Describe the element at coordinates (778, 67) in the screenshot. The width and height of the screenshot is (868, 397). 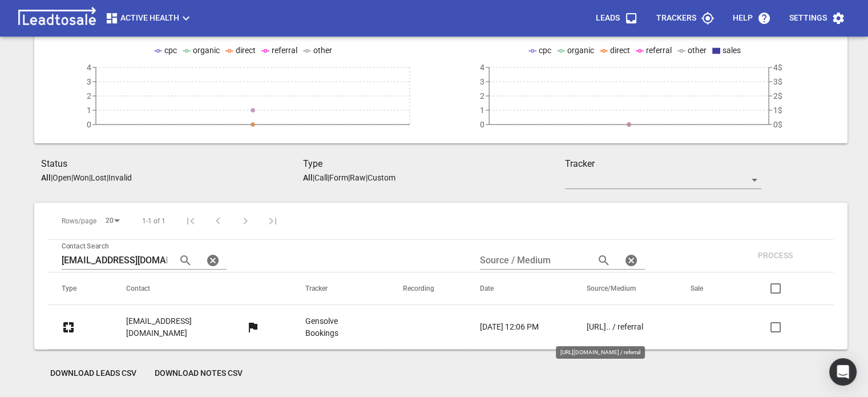
I see `tspan: 4$` at that location.